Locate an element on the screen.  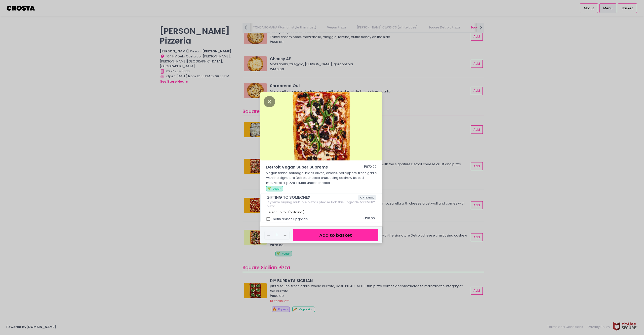
div: If you're buying multiple pizzas please tick this upgrade for EVERY pizza is located at coordinates (321, 204).